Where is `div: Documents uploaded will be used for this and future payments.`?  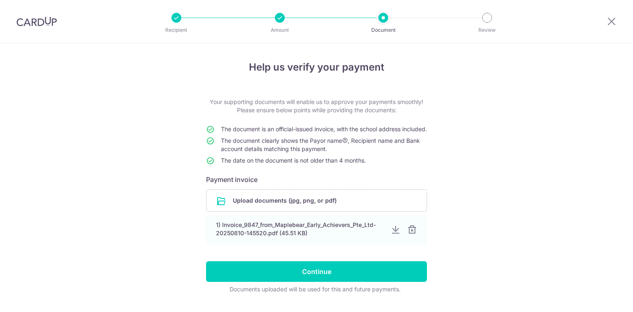
div: Documents uploaded will be used for this and future payments. is located at coordinates (315, 289).